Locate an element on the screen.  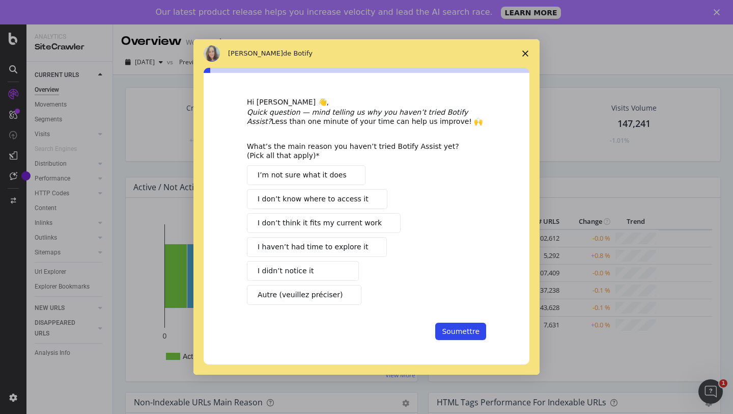
span: I don’t think it fits my current work is located at coordinates (320, 223).